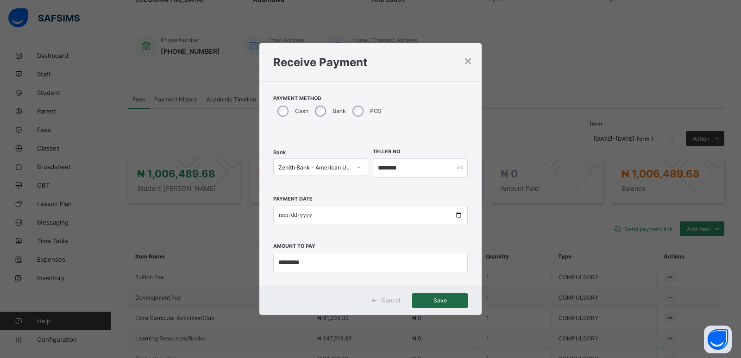 The image size is (741, 358). Describe the element at coordinates (386, 151) in the screenshot. I see `label: Teller No` at that location.